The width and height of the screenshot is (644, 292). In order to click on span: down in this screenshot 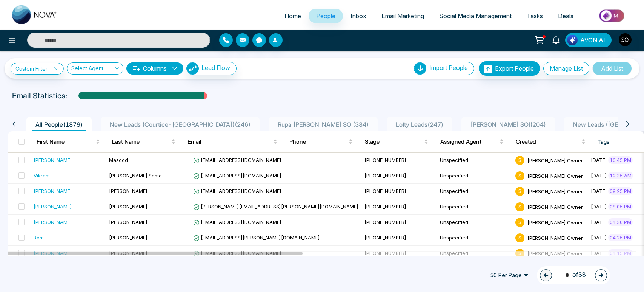, I will do `click(175, 68)`.